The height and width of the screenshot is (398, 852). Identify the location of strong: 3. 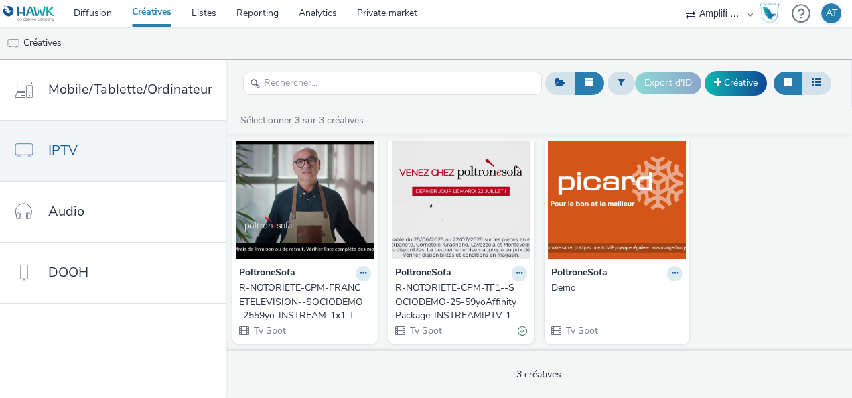
(298, 120).